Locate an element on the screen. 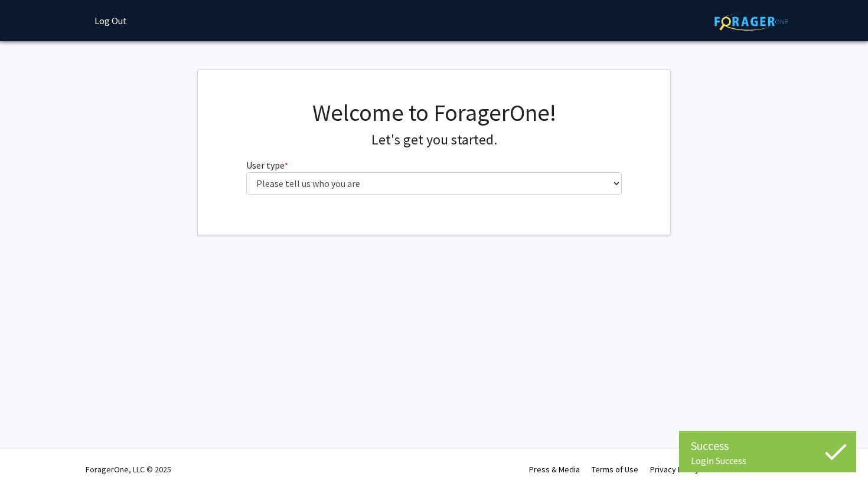 The image size is (868, 490). div: Login Success is located at coordinates (767, 461).